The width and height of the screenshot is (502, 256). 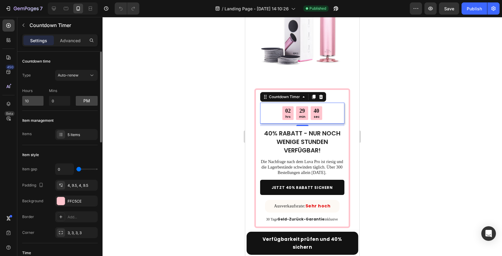 I want to click on button: Save, so click(x=449, y=9).